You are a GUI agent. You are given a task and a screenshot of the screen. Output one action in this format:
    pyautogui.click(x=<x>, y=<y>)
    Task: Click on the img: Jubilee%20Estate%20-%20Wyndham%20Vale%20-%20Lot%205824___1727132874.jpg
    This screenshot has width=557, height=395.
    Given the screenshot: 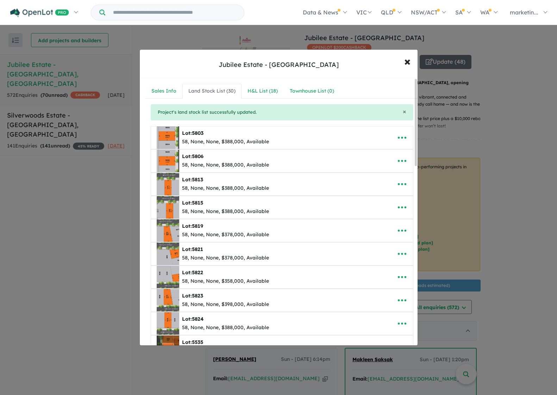 What is the action you would take?
    pyautogui.click(x=168, y=324)
    